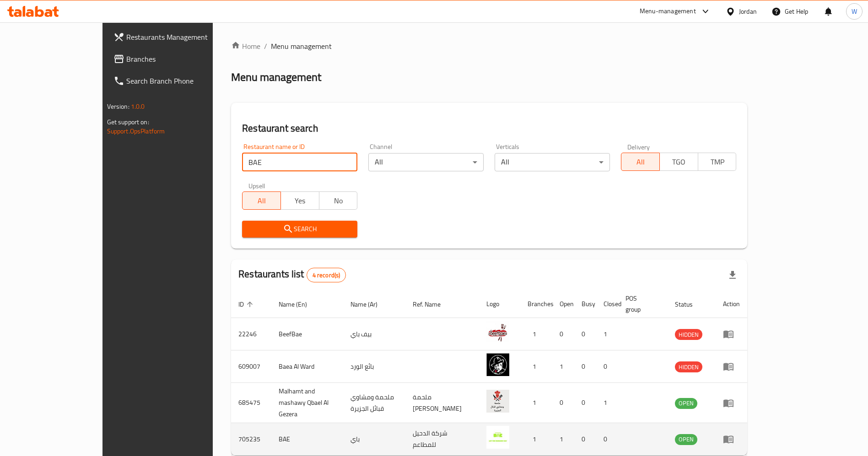 This screenshot has height=456, width=868. What do you see at coordinates (128, 122) in the screenshot?
I see `span: Get support on:` at bounding box center [128, 122].